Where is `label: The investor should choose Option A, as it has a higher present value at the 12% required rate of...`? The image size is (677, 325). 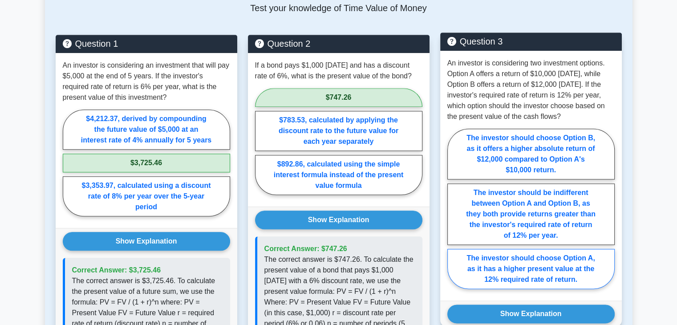
label: The investor should choose Option A, as it has a higher present value at the 12% required rate of... is located at coordinates (531, 269).